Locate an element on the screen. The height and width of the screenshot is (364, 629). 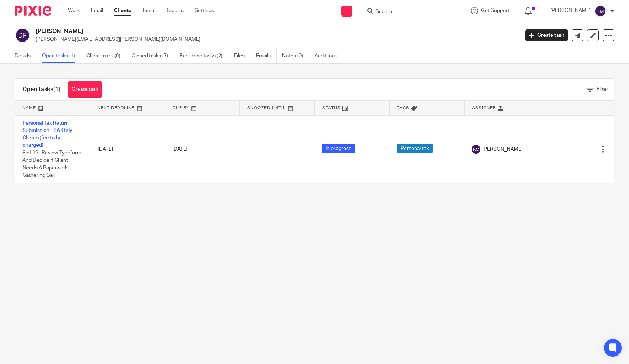
a: Personal Tax Return Submission - SA Only Clients (fee to be charged) is located at coordinates (47, 134).